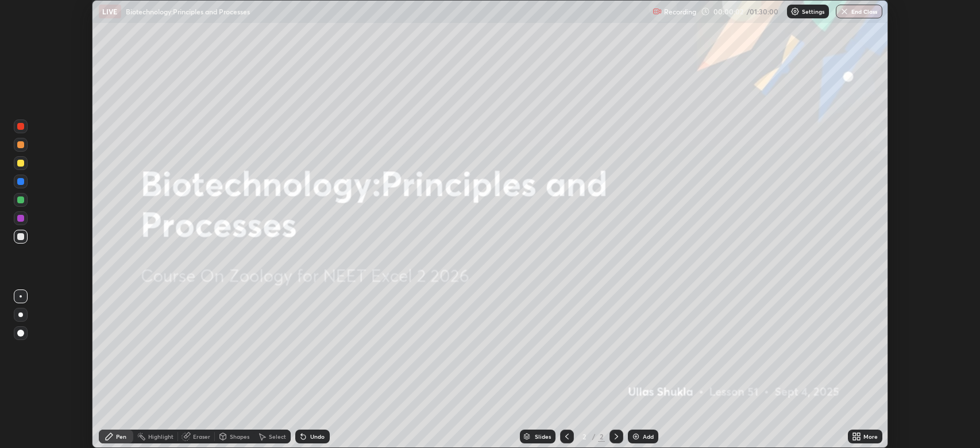 Image resolution: width=980 pixels, height=448 pixels. Describe the element at coordinates (317, 436) in the screenshot. I see `div: Undo` at that location.